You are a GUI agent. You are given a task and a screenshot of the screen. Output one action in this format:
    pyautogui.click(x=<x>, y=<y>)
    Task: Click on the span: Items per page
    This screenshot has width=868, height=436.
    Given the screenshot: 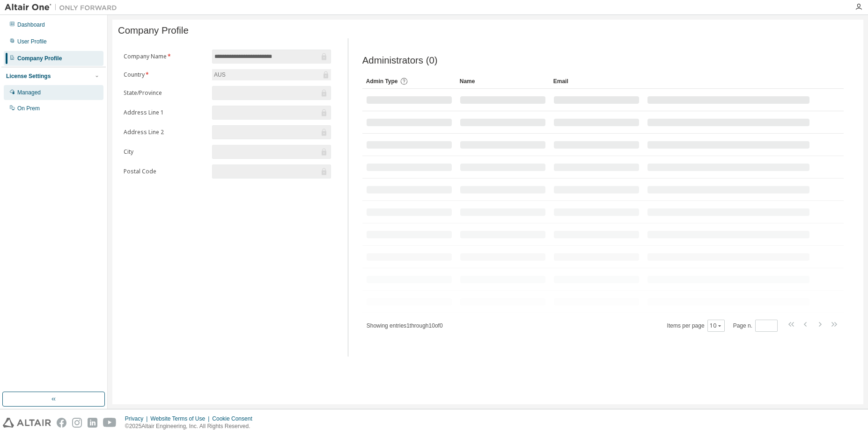 What is the action you would take?
    pyautogui.click(x=695, y=326)
    